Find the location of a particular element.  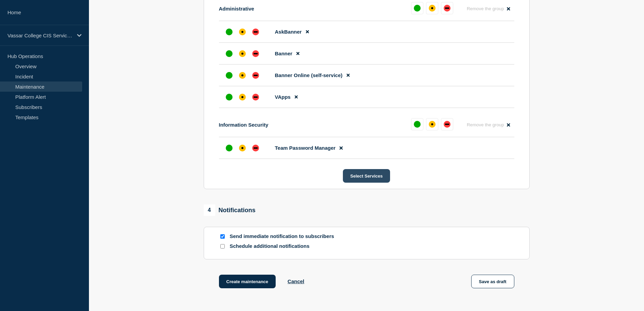

span: Team Password Manager is located at coordinates (305, 148).